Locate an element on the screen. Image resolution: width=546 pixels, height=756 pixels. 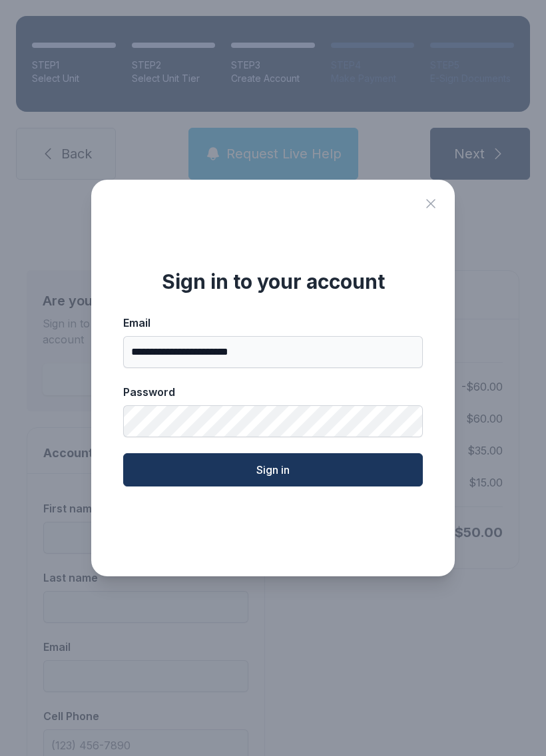
div: Password is located at coordinates (273, 392).